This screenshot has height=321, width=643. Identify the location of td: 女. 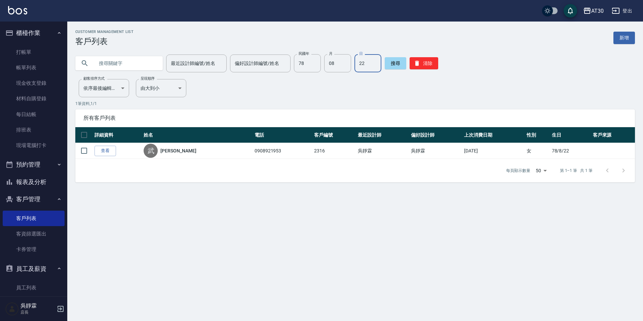
(537, 151).